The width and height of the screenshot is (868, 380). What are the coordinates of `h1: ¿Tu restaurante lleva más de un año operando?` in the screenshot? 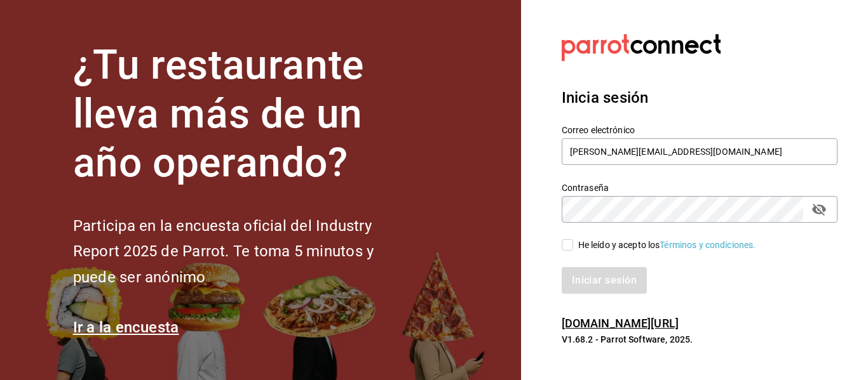 It's located at (245, 114).